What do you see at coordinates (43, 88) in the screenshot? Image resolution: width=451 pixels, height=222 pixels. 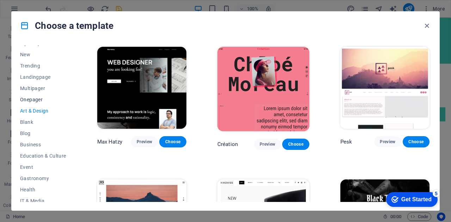 I see `button: Multipager` at bounding box center [43, 88].